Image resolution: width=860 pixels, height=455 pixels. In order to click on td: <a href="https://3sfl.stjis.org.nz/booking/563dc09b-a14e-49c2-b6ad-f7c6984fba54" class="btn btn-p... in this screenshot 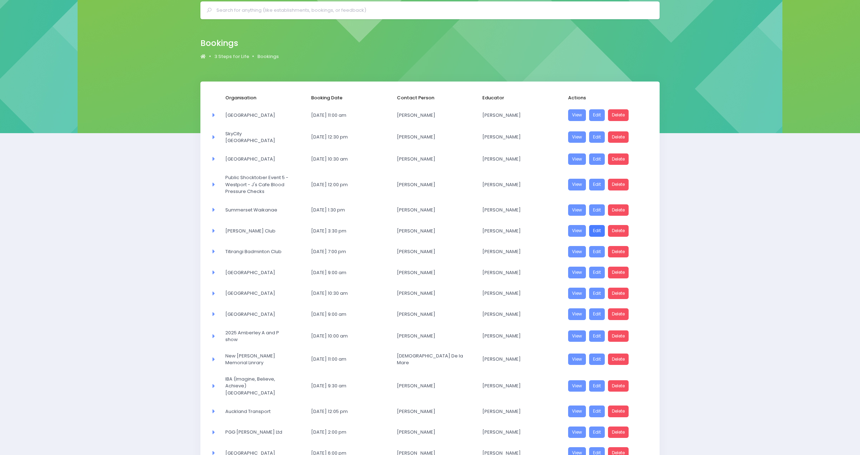, I will do `click(606, 137)`.